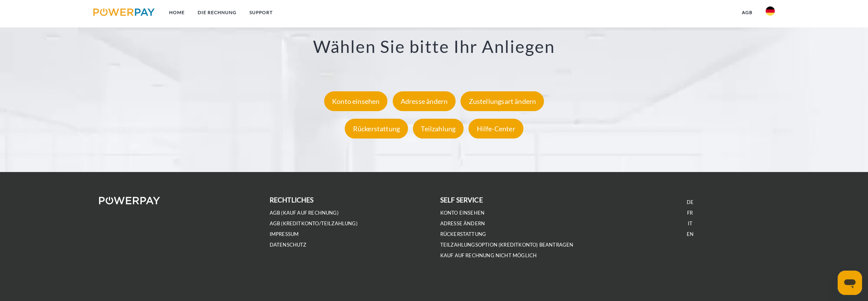 The image size is (868, 301). I want to click on img: de, so click(770, 11).